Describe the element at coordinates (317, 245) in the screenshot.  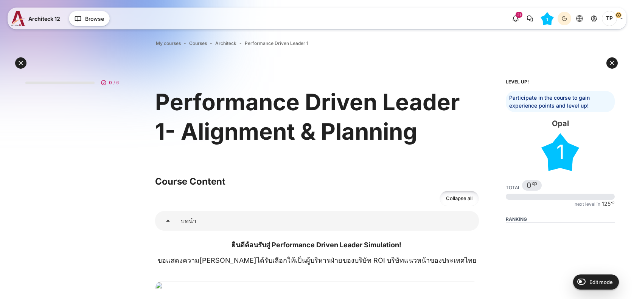
I see `h3: ยินดีต้อนรับสู่ Performance Driven Leader Simulation! ​` at that location.